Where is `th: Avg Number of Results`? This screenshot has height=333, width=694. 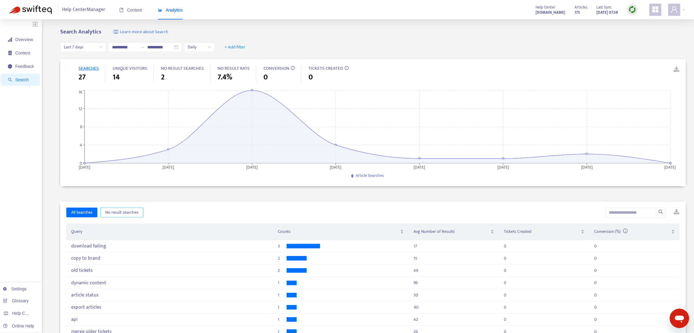 th: Avg Number of Results is located at coordinates (453, 231).